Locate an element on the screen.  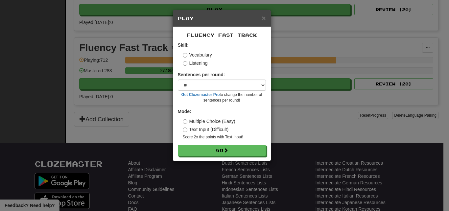
label: Listening is located at coordinates (195, 63).